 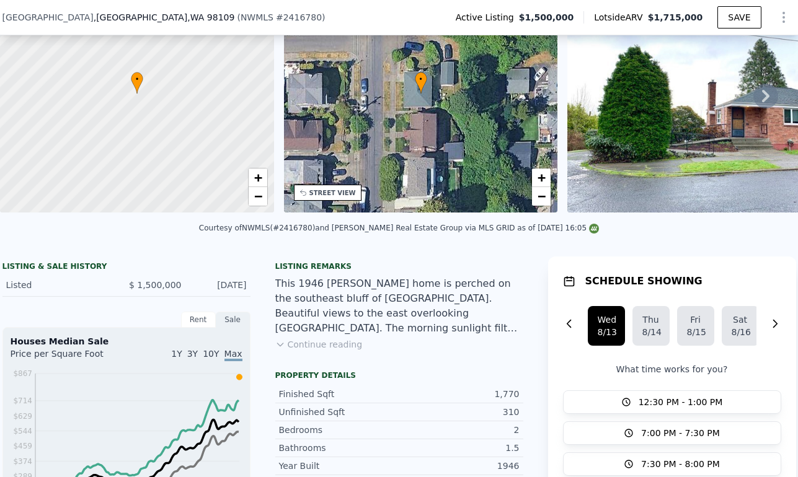 I want to click on div: Wed, so click(x=606, y=320).